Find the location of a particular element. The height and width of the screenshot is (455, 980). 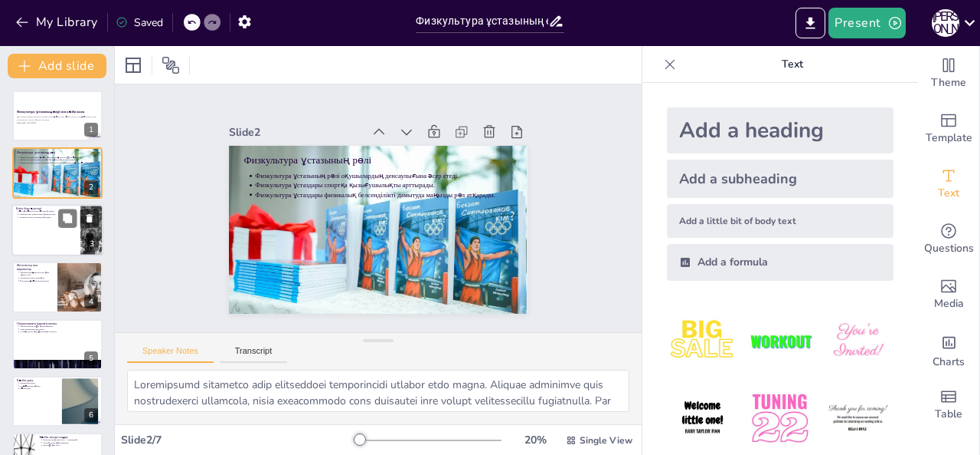

div: Add a formula is located at coordinates (780, 262).